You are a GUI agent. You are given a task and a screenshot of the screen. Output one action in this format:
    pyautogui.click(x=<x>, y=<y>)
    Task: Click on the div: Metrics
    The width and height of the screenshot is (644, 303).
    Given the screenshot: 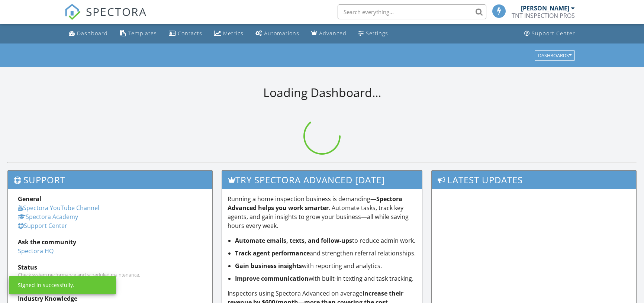 What is the action you would take?
    pyautogui.click(x=233, y=33)
    